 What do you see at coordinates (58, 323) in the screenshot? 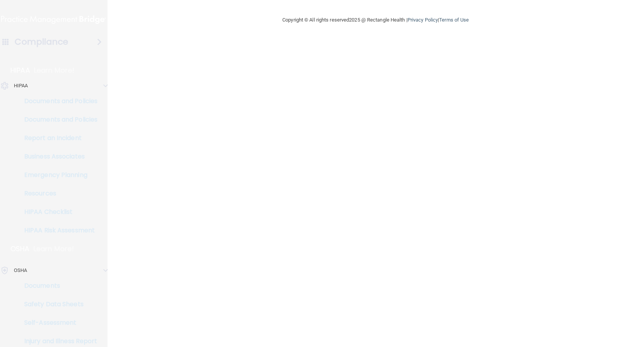
I see `p: Self-Assessment` at bounding box center [58, 323].